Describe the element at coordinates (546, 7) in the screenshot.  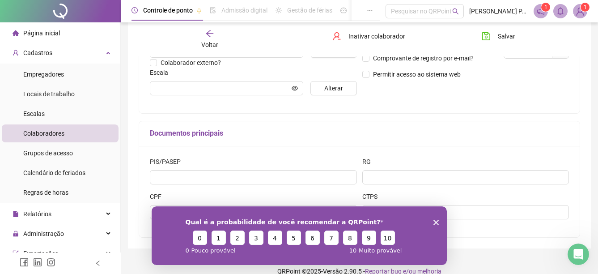
I see `sup: 1` at that location.